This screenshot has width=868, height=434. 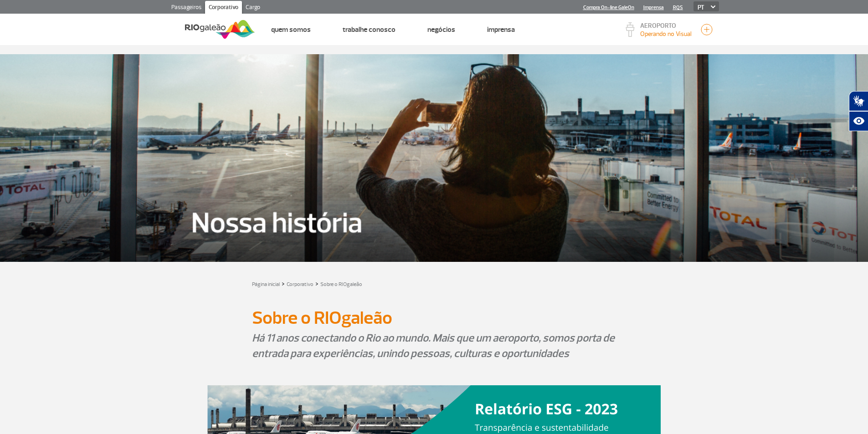 What do you see at coordinates (858, 121) in the screenshot?
I see `button: Abrir recursos assistivos.` at bounding box center [858, 121].